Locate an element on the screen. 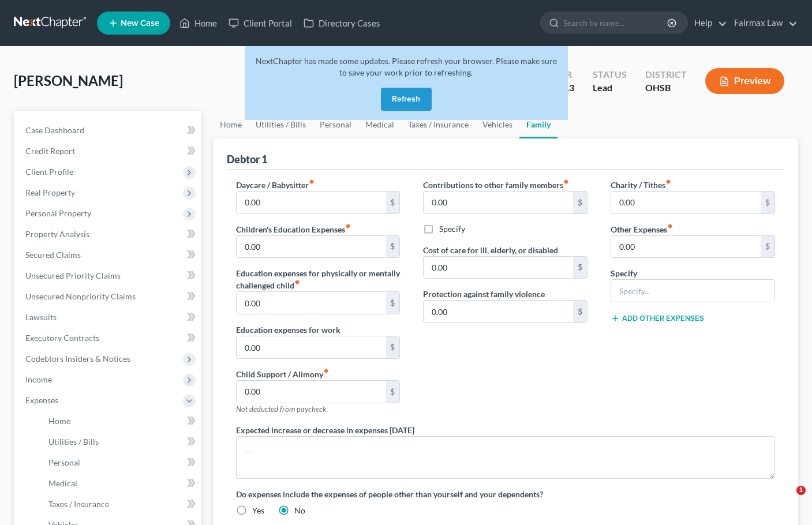 The image size is (812, 525). span: Secured Claims is located at coordinates (53, 254).